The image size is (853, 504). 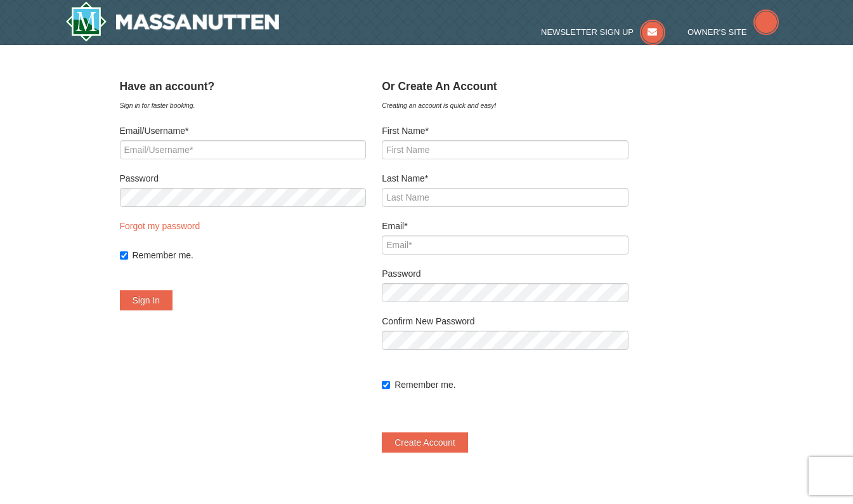 What do you see at coordinates (173, 21) in the screenshot?
I see `a: Massanutten Resort` at bounding box center [173, 21].